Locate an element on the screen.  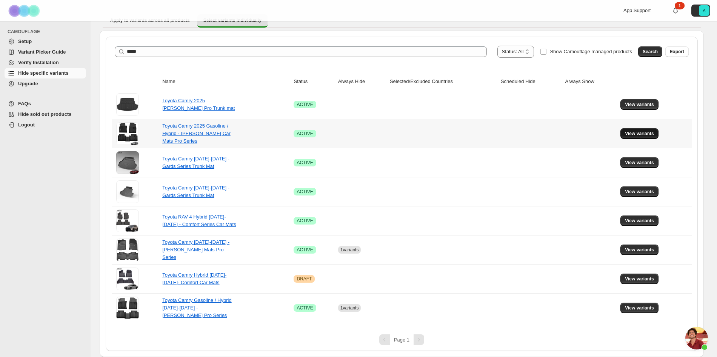
a: Setup is located at coordinates (45, 41).